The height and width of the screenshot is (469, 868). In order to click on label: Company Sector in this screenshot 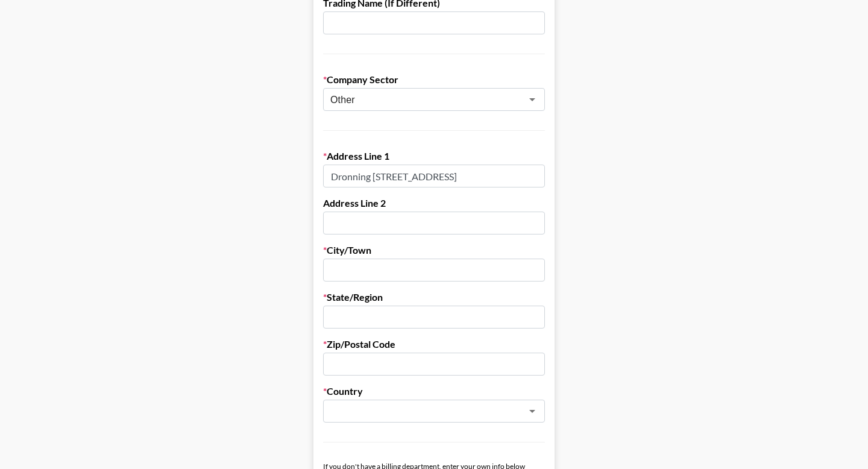, I will do `click(434, 80)`.